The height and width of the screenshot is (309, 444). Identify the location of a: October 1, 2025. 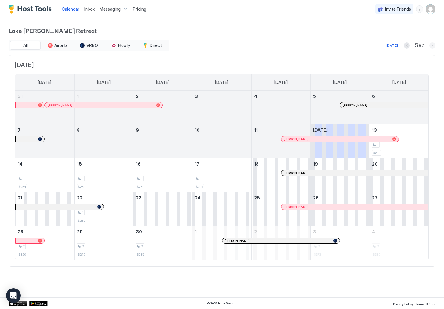
(222, 232).